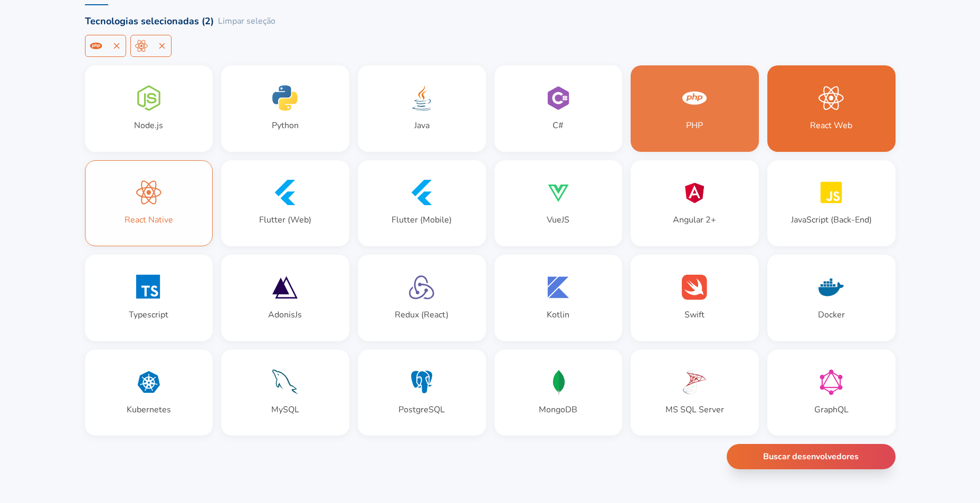 Image resolution: width=980 pixels, height=503 pixels. Describe the element at coordinates (558, 126) in the screenshot. I see `div: C#` at that location.